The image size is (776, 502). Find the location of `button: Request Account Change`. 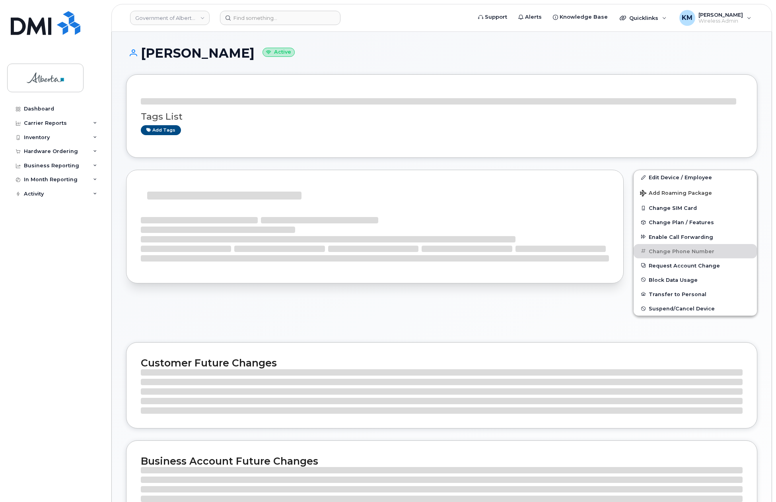

button: Request Account Change is located at coordinates (695, 266).